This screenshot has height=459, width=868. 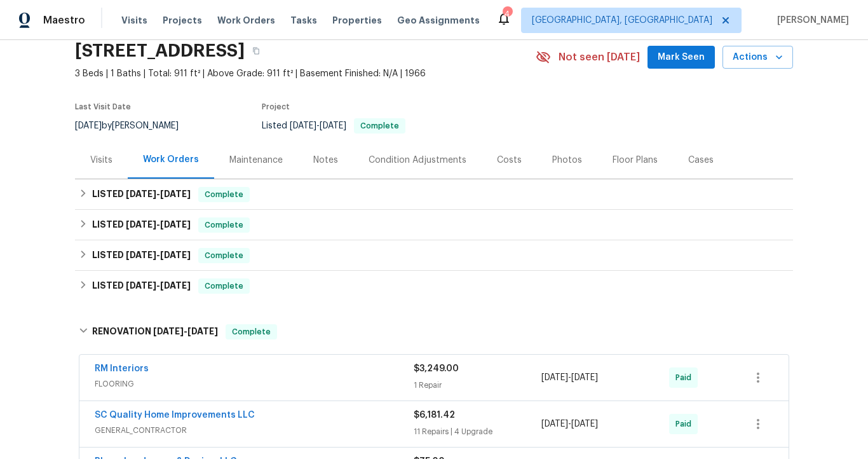 What do you see at coordinates (182, 21) in the screenshot?
I see `span: Projects` at bounding box center [182, 21].